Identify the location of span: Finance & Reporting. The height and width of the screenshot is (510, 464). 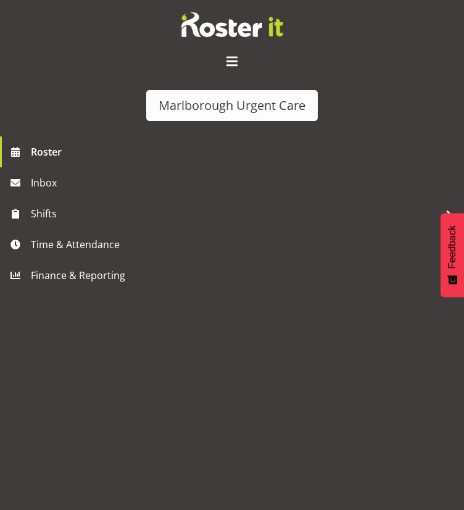
(235, 275).